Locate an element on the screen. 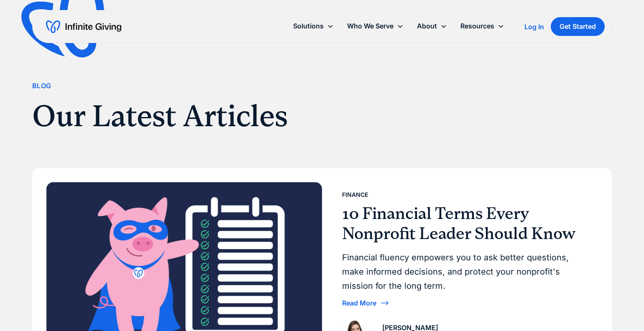  div: Blog is located at coordinates (42, 86).